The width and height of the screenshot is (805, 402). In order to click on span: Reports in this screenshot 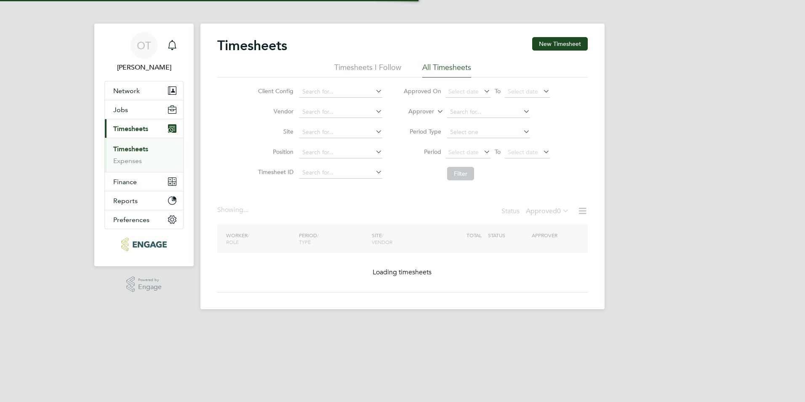, I will do `click(125, 200)`.